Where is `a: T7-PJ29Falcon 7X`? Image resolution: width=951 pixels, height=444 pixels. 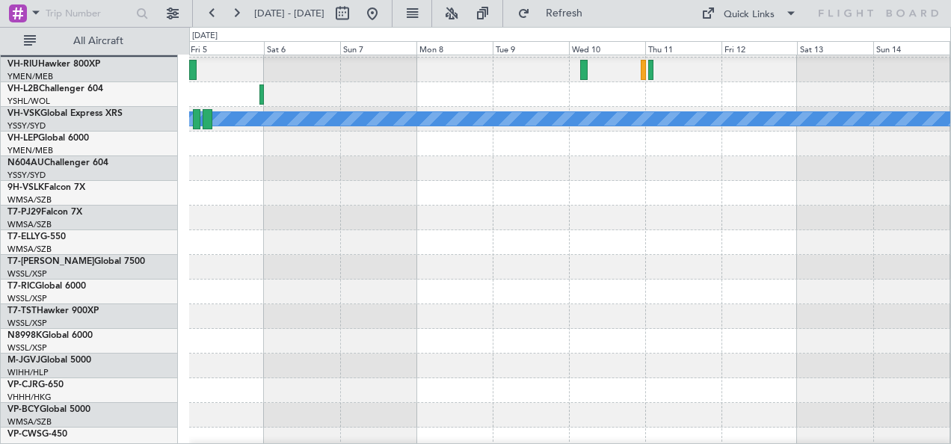 a: T7-PJ29Falcon 7X is located at coordinates (45, 212).